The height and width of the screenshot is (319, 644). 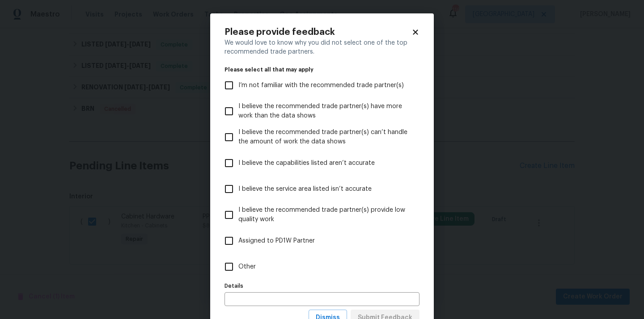 What do you see at coordinates (318, 32) in the screenshot?
I see `h2: Please provide feedback` at bounding box center [318, 32].